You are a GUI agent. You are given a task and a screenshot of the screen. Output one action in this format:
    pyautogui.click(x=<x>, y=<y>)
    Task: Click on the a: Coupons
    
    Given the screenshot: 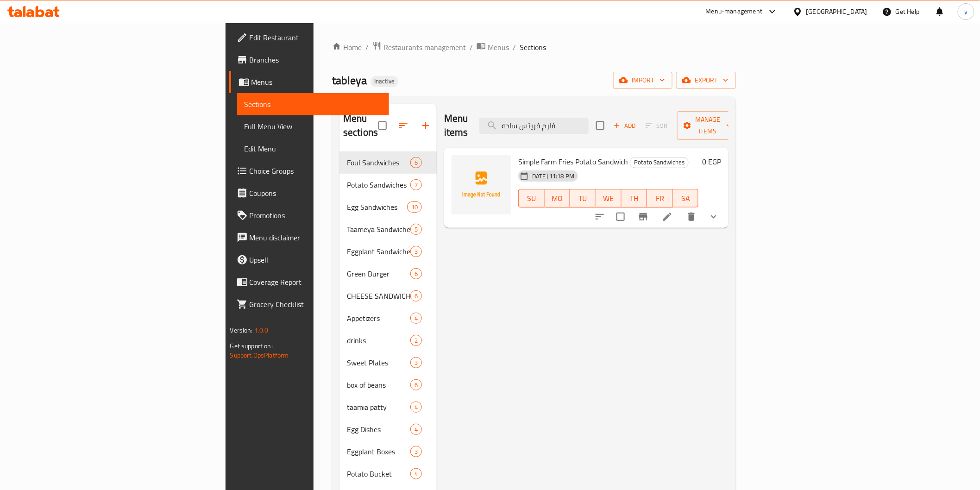 What is the action you would take?
    pyautogui.click(x=309, y=194)
    